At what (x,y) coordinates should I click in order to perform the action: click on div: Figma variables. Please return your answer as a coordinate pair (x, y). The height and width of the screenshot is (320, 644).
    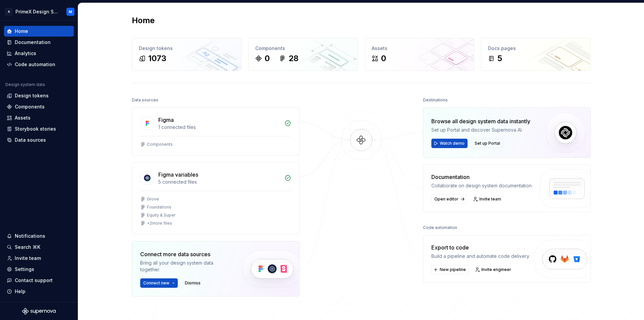
    Looking at the image, I should click on (178, 174).